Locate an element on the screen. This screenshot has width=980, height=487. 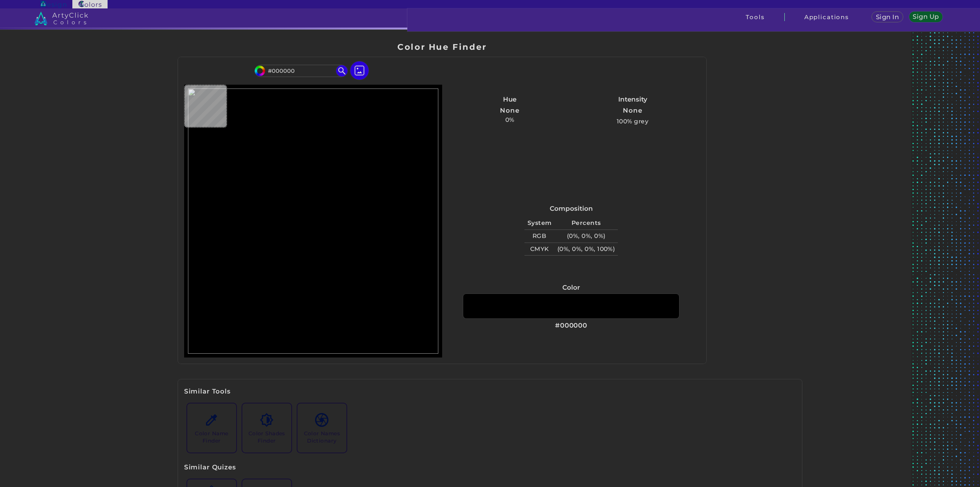
a: Sign Up is located at coordinates (927, 17).